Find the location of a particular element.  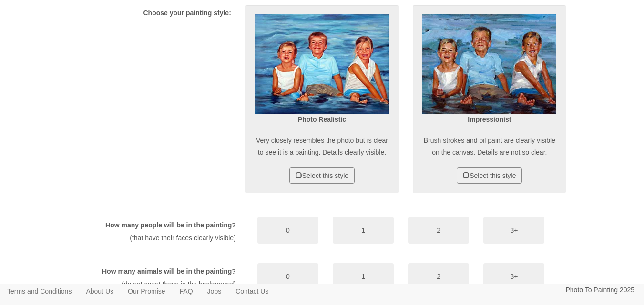

p: (do not count those in the background) is located at coordinates (164, 284).